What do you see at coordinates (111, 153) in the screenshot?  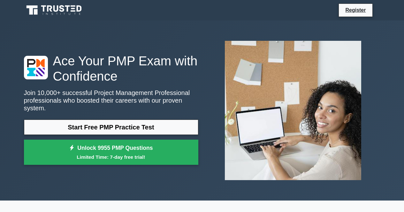 I see `a: Unlock 9955 PMP QuestionsLimited Time: 7-day free trial!` at bounding box center [111, 153].